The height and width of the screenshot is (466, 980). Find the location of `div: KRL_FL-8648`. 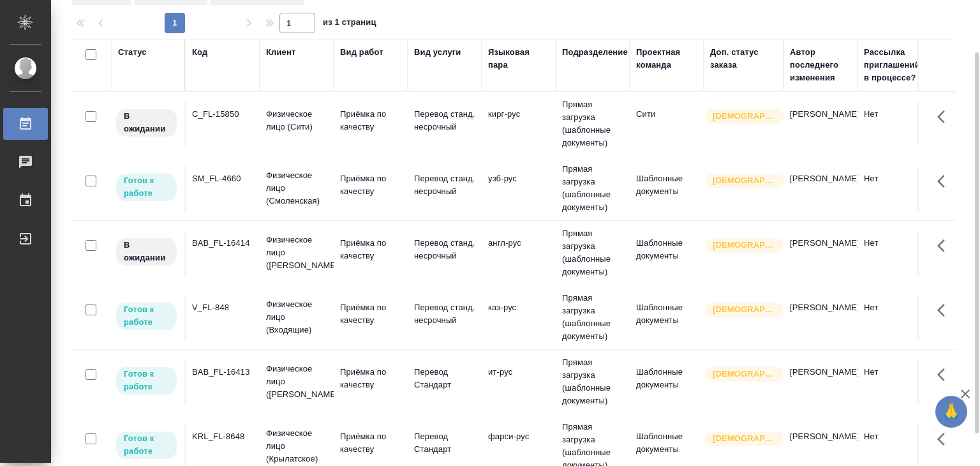

div: KRL_FL-8648 is located at coordinates (223, 437).